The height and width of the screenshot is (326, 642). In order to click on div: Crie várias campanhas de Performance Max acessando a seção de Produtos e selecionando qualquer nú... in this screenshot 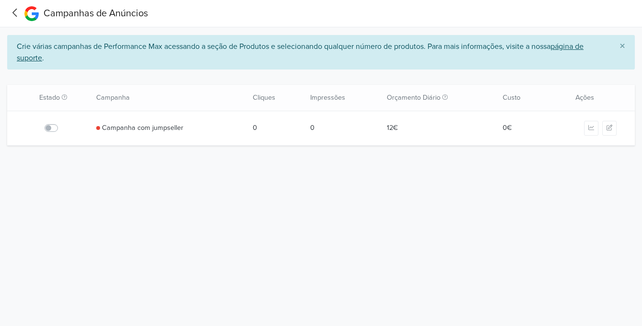, I will do `click(321, 52)`.